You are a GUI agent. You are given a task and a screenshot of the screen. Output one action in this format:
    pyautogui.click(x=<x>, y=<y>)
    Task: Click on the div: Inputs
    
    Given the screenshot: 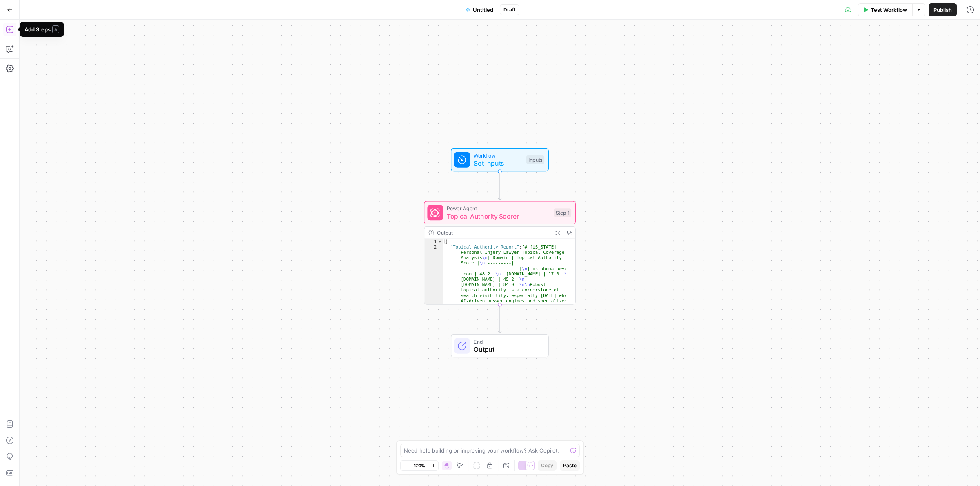 What is the action you would take?
    pyautogui.click(x=536, y=160)
    